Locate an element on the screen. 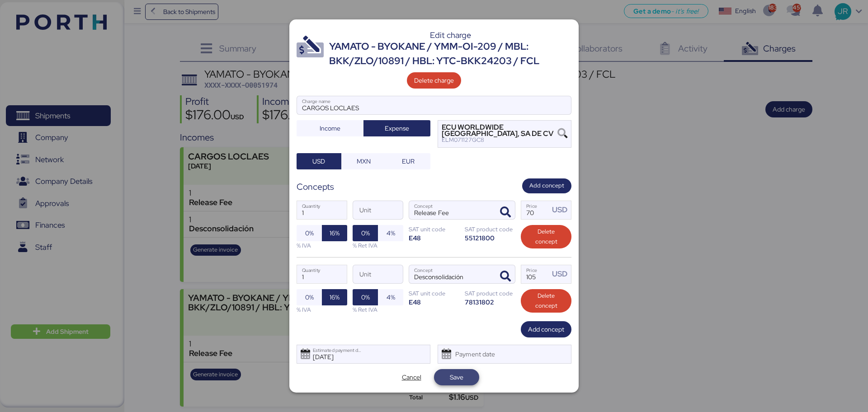 The height and width of the screenshot is (412, 868). div: 78131802 is located at coordinates (490, 302).